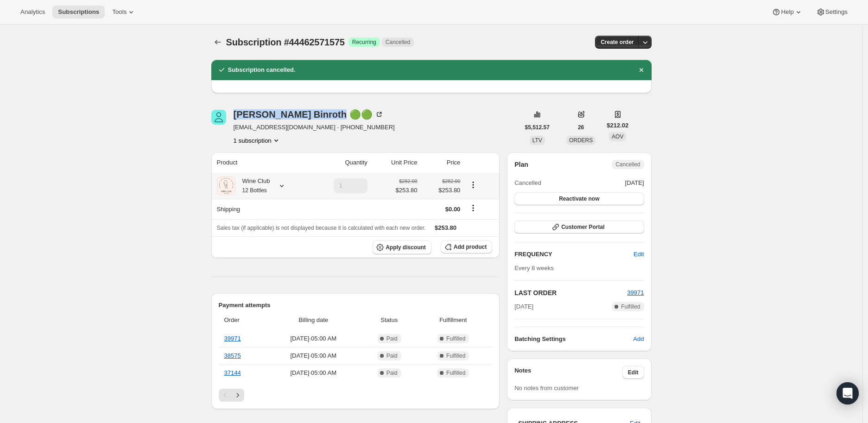 Image resolution: width=868 pixels, height=423 pixels. Describe the element at coordinates (242, 320) in the screenshot. I see `th: Order` at that location.